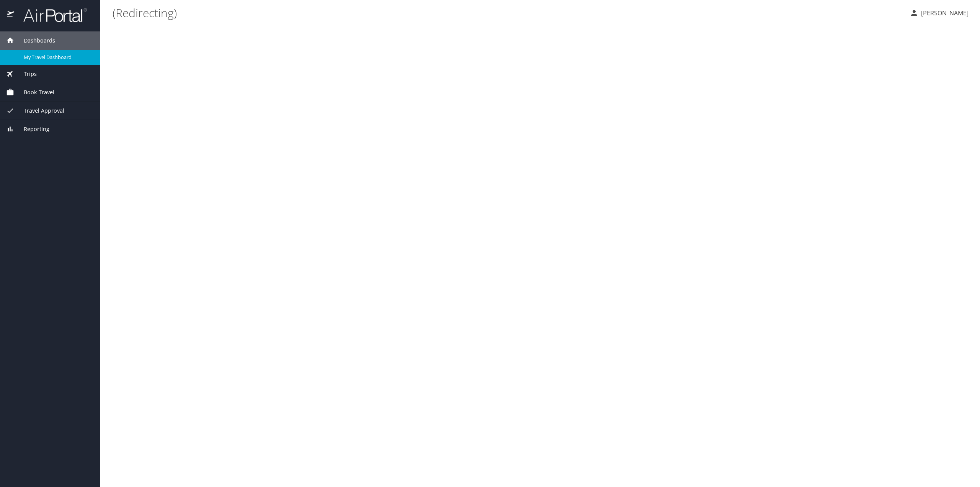  What do you see at coordinates (39, 111) in the screenshot?
I see `span: Travel Approval` at bounding box center [39, 111].